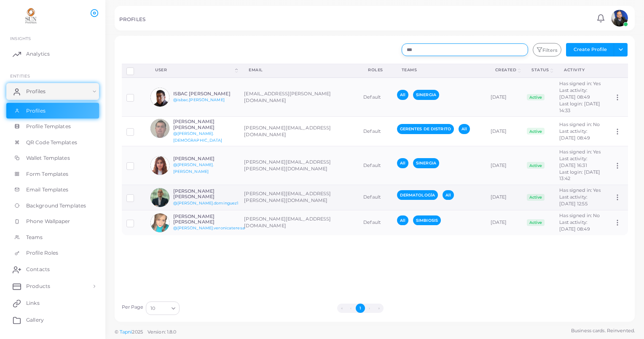  What do you see at coordinates (590, 50) in the screenshot?
I see `button: Create Profile` at bounding box center [590, 50].